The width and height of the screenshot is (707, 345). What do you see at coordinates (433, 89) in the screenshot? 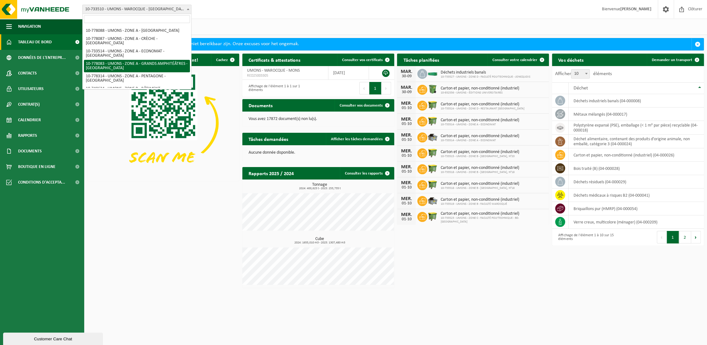
I see `img: WB-0370-HPE-GN-50` at bounding box center [433, 89].